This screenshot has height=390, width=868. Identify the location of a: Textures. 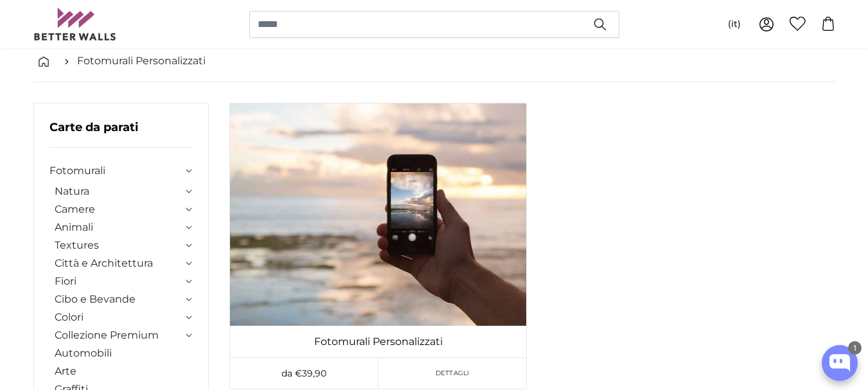
(119, 246).